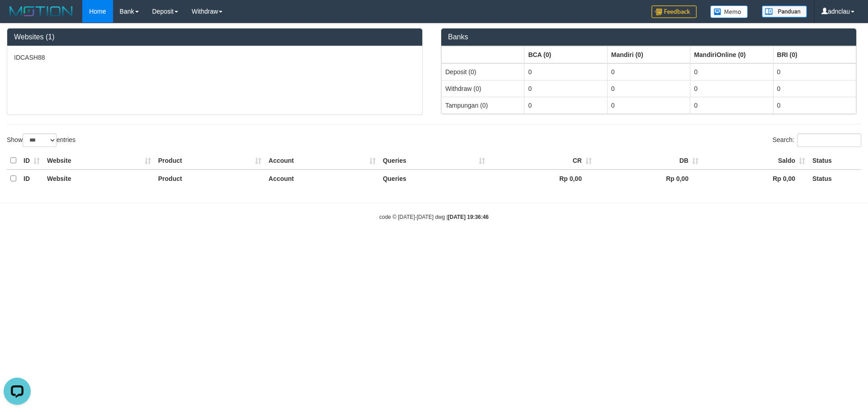 The image size is (868, 412). What do you see at coordinates (649, 161) in the screenshot?
I see `th: DB` at bounding box center [649, 161].